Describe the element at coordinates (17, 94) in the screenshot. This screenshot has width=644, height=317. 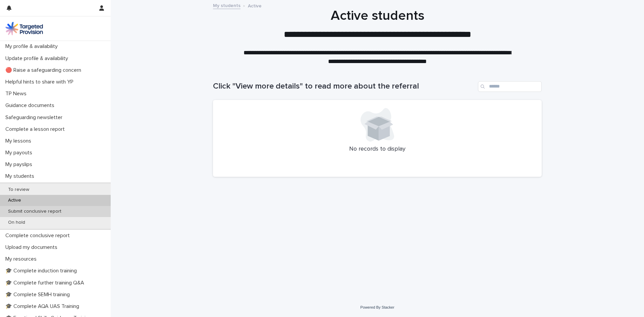
I see `p: TP News` at that location.